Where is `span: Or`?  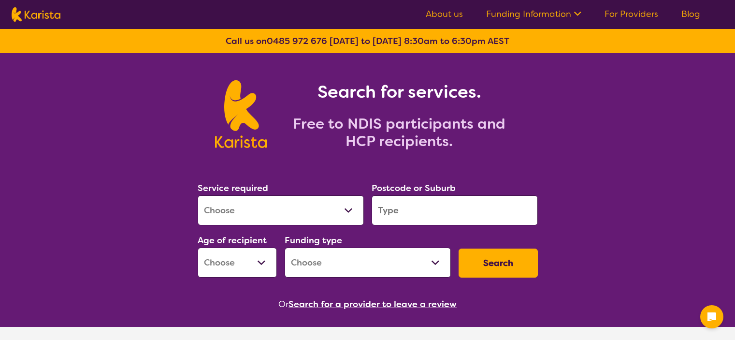
span: Or is located at coordinates (283, 304).